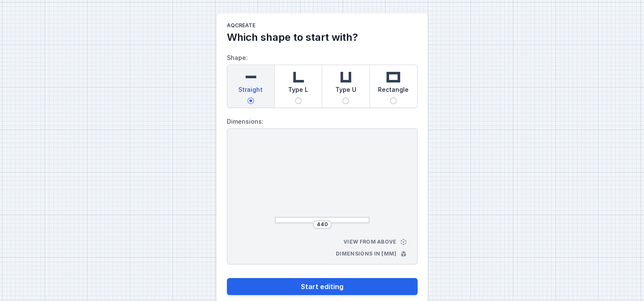 The image size is (644, 301). What do you see at coordinates (346, 77) in the screenshot?
I see `img: u-shaped.svg` at bounding box center [346, 77].